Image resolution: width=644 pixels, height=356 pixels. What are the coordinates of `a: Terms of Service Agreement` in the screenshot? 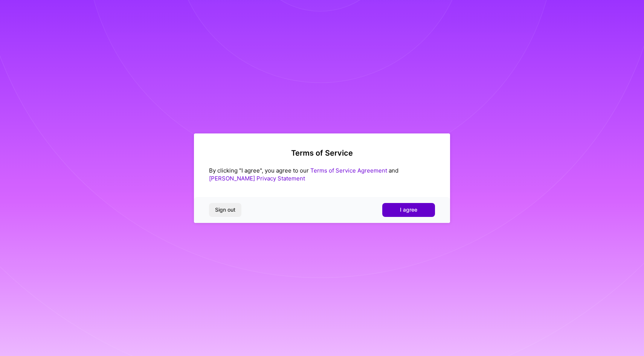 It's located at (349, 170).